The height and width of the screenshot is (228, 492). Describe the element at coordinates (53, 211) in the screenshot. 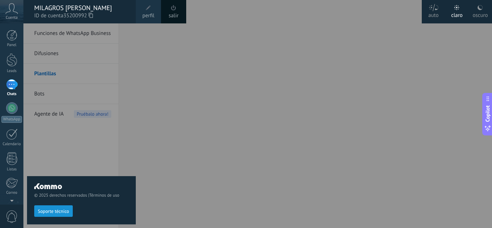

I see `span: Soporte técnico` at that location.